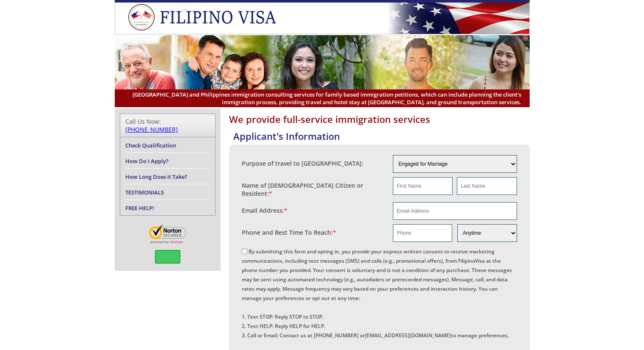  What do you see at coordinates (487, 233) in the screenshot?
I see `select: Phone and Best Reach Time are required.` at bounding box center [487, 233].